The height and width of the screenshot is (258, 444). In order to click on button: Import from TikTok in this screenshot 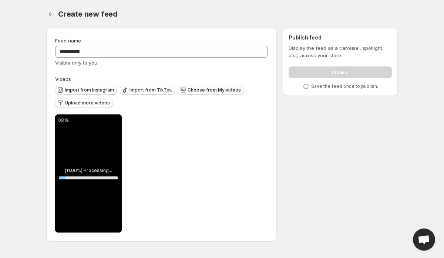, I will do `click(147, 90)`.